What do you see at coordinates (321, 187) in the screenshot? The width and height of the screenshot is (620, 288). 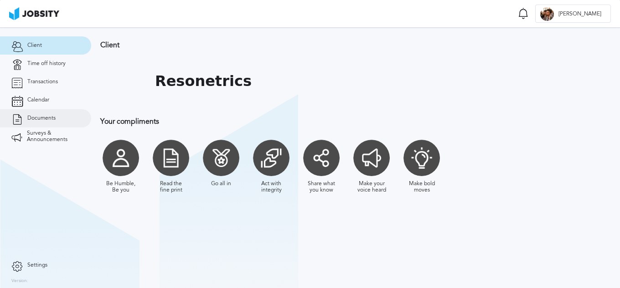 I see `div: Share what you know` at bounding box center [321, 187].